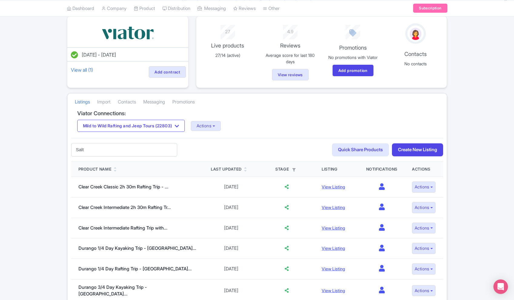 The height and width of the screenshot is (300, 514). I want to click on th: Actions, so click(424, 170).